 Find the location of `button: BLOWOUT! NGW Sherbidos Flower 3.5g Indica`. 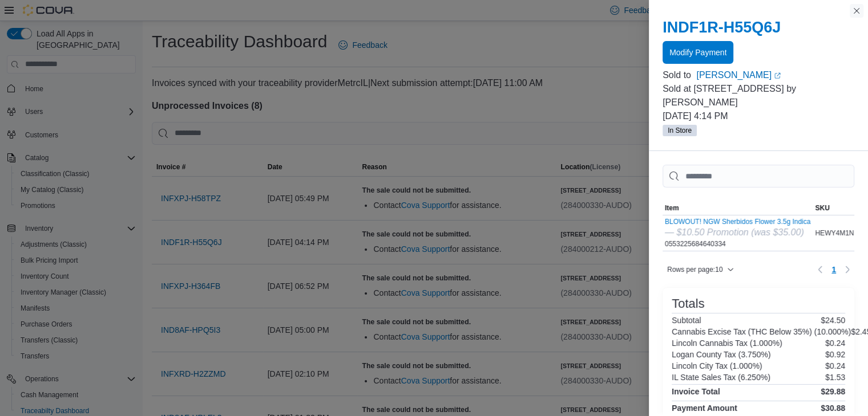

button: BLOWOUT! NGW Sherbidos Flower 3.5g Indica is located at coordinates (738, 222).